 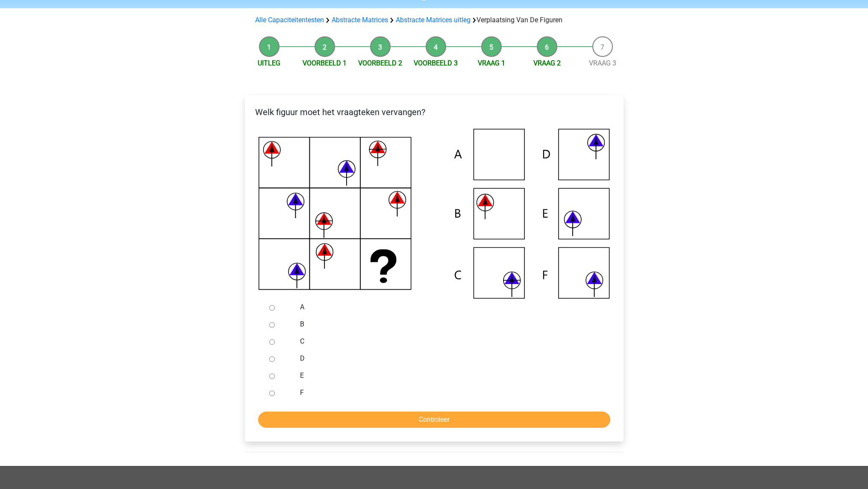 I want to click on label: A, so click(x=448, y=307).